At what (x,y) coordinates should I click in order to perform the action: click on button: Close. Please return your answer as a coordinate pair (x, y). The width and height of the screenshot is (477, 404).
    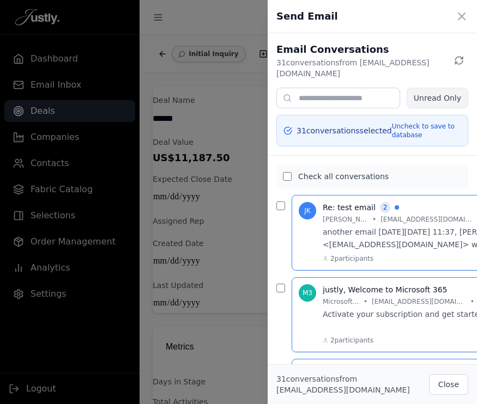
    Looking at the image, I should click on (448, 385).